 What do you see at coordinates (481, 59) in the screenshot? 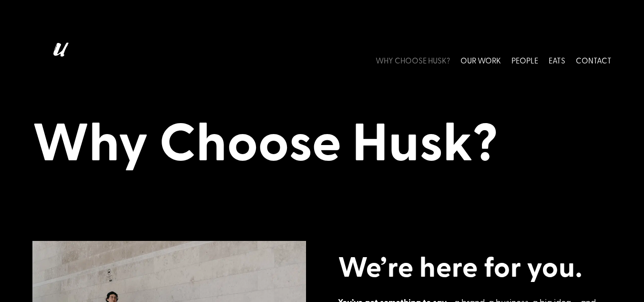
I see `a: OUR WORK` at bounding box center [481, 59].